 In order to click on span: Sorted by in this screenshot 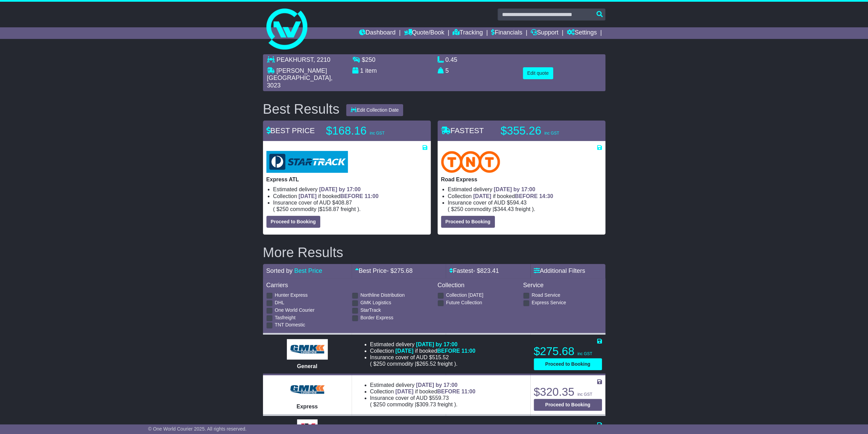, I will do `click(280, 271)`.